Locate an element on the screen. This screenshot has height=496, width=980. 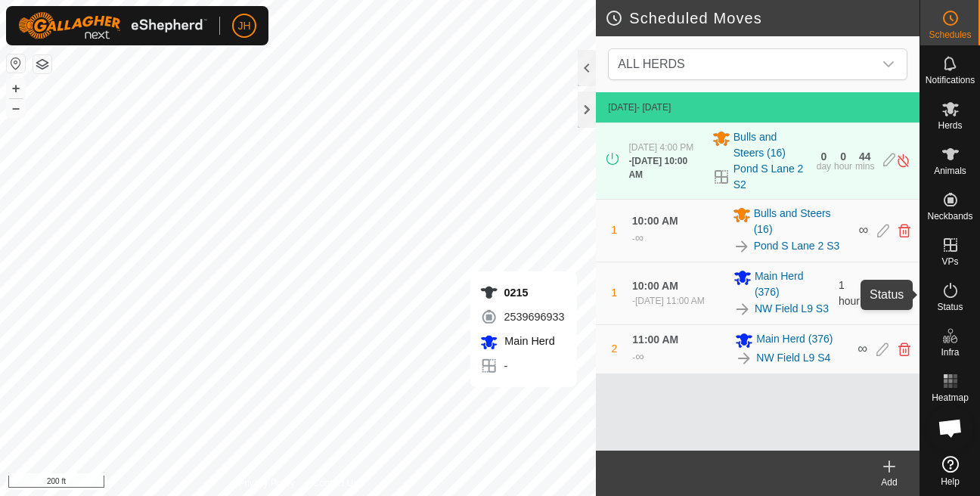
span: Heatmap is located at coordinates (950, 397).